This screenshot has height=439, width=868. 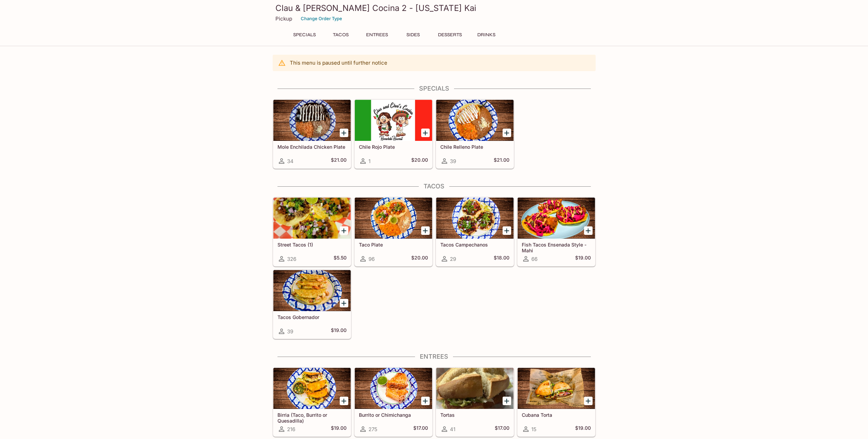 What do you see at coordinates (339, 63) in the screenshot?
I see `p: This menu is paused until further notice` at bounding box center [339, 63].